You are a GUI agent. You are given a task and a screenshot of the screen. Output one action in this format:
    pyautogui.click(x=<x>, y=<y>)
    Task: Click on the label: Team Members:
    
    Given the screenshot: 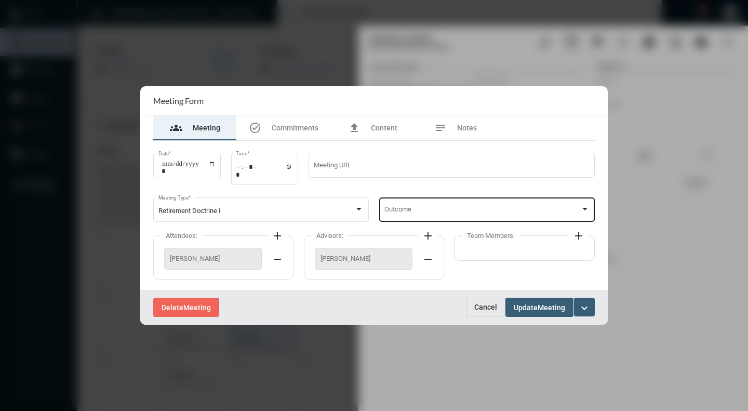 What is the action you would take?
    pyautogui.click(x=491, y=235)
    